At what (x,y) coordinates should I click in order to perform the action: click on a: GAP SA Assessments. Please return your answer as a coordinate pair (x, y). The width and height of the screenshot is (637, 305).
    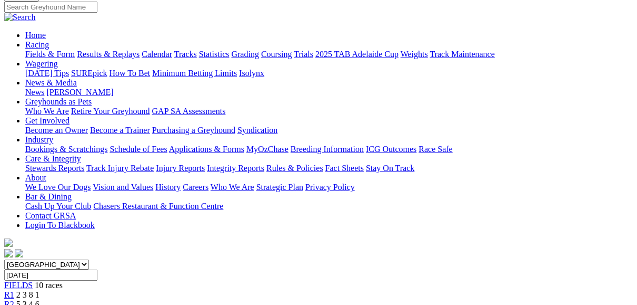
    Looking at the image, I should click on (189, 111).